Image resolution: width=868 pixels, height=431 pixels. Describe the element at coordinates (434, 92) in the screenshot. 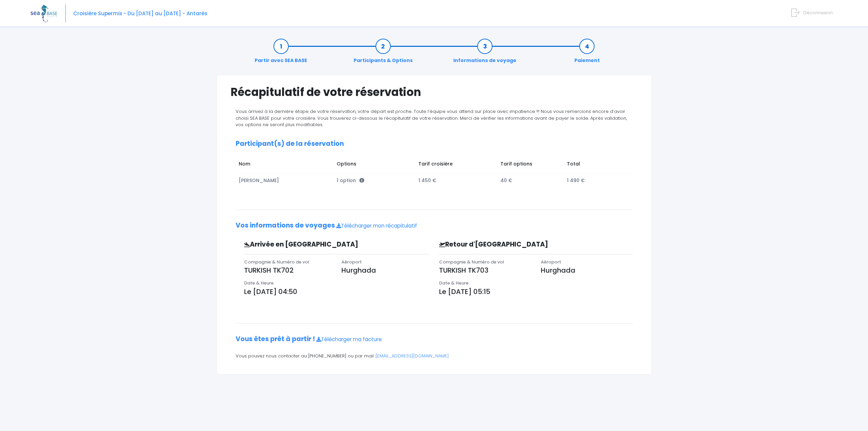

I see `h1: Récapitulatif de votre réservation` at that location.